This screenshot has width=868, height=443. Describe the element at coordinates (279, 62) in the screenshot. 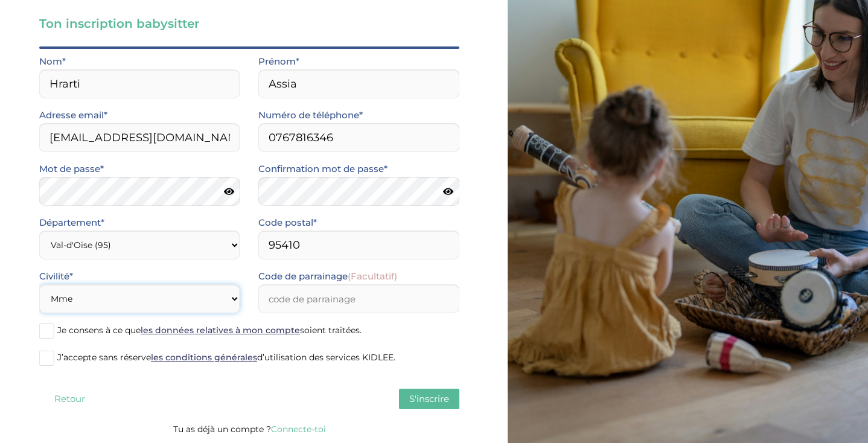

I see `label: Prénom*` at that location.